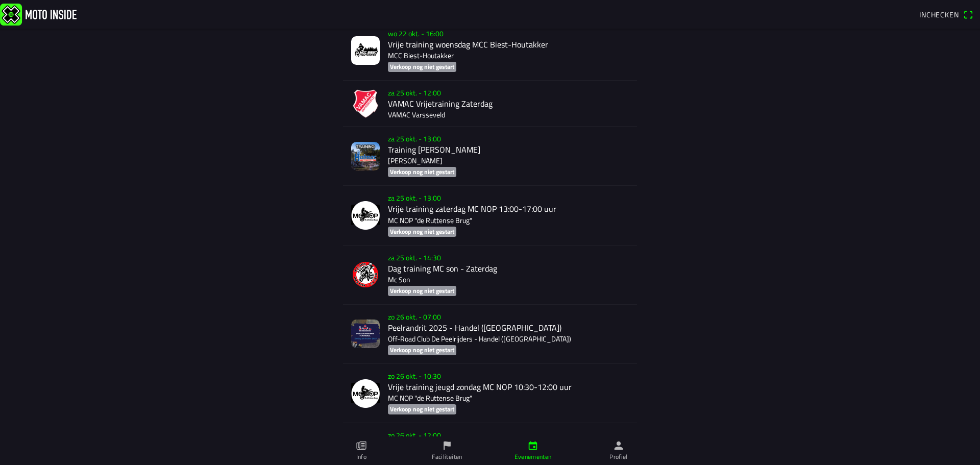 This screenshot has width=980, height=465. What do you see at coordinates (361, 457) in the screenshot?
I see `ion-label: Info` at bounding box center [361, 457].